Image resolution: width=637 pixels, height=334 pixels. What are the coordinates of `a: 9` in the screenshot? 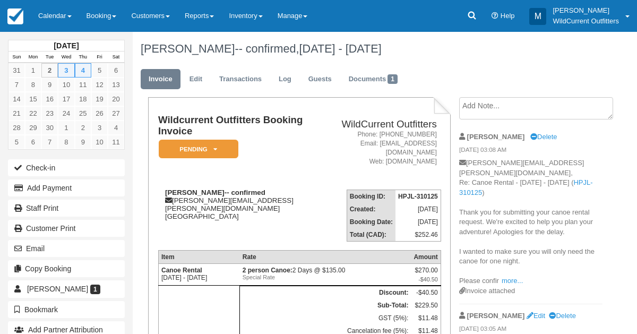 It's located at (83, 142).